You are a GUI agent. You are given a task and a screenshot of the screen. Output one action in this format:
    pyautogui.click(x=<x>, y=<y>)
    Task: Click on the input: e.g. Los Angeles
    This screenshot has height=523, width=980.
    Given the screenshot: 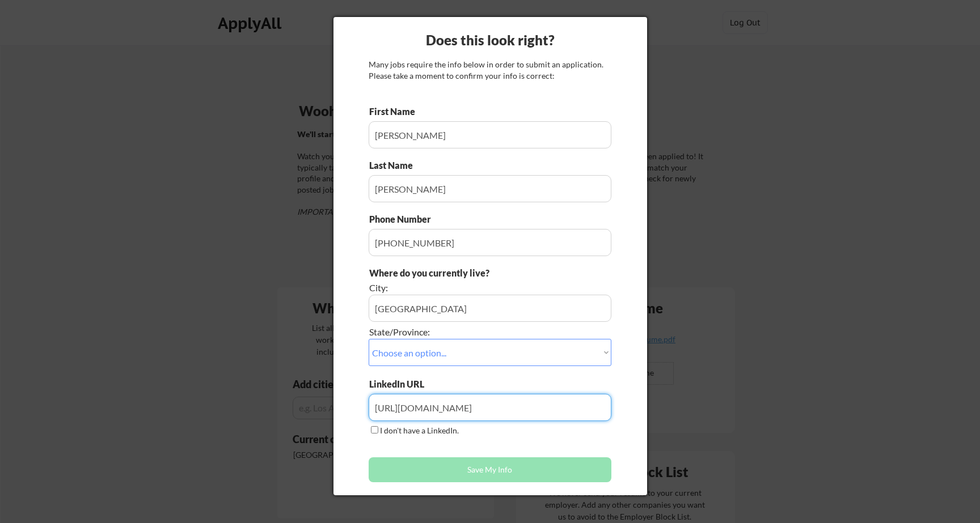 What is the action you would take?
    pyautogui.click(x=490, y=308)
    